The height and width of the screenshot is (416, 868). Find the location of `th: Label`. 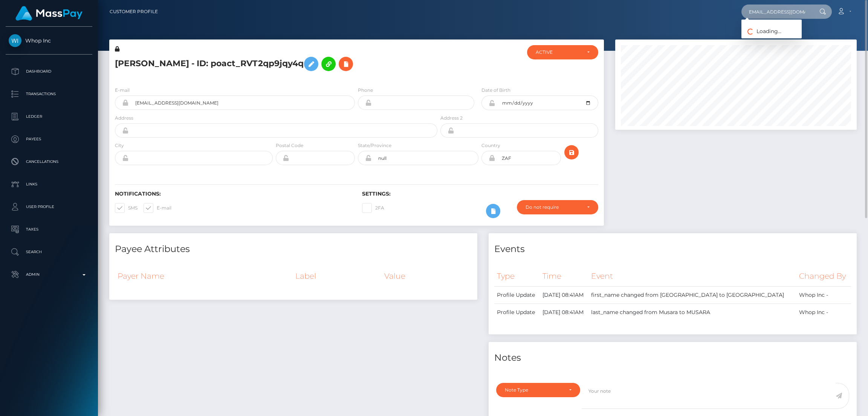

th: Label is located at coordinates (337, 276).